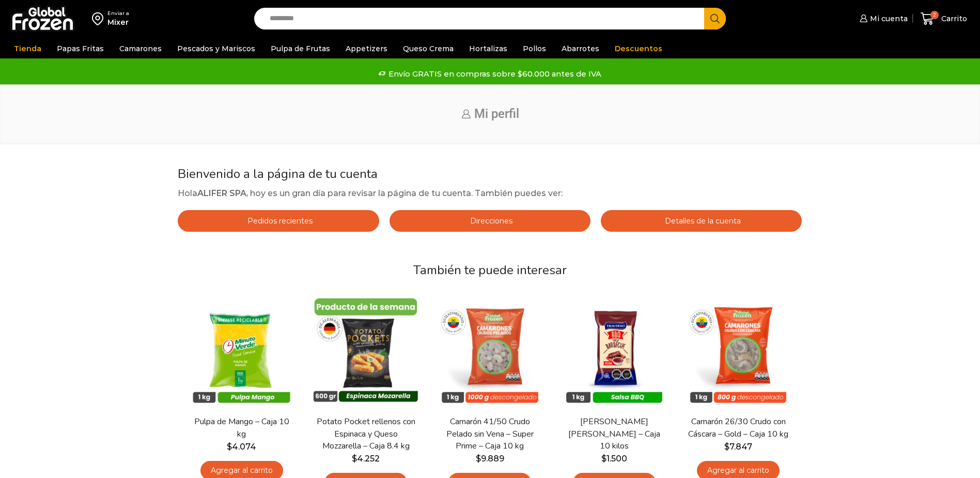  Describe the element at coordinates (100, 18) in the screenshot. I see `img: address-field-icon.svg` at that location.